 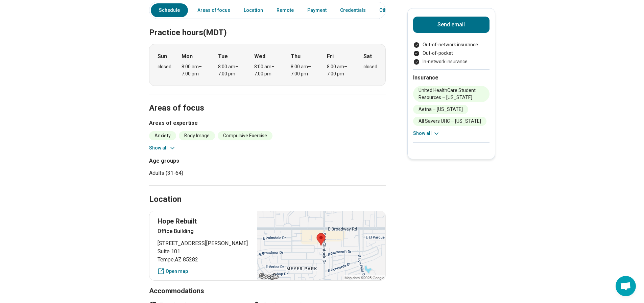 What do you see at coordinates (267, 25) in the screenshot?
I see `h2: Practice hours (MDT)` at bounding box center [267, 25].